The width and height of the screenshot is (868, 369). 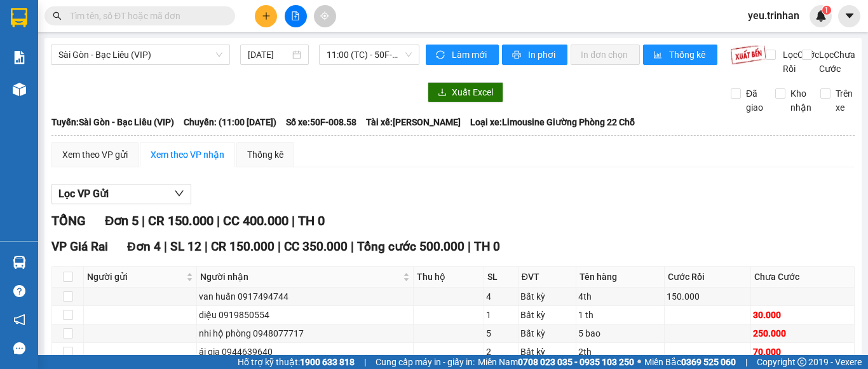 I want to click on div: 70.000, so click(x=803, y=352).